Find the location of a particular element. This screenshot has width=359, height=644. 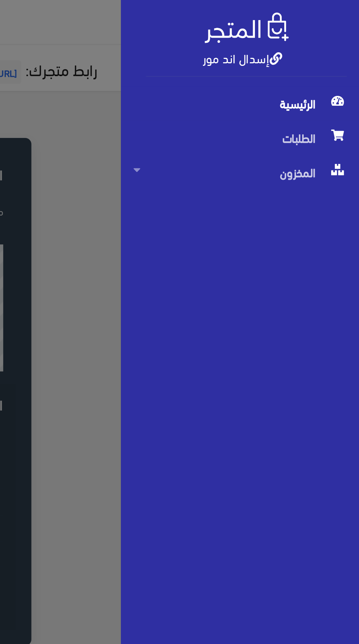

a: إسدال اند مور is located at coordinates (304, 26).